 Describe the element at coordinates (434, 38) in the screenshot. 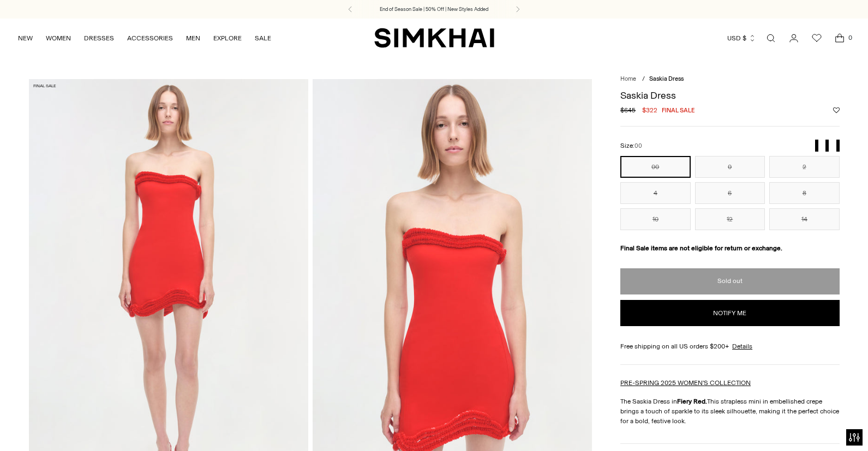

I see `a: SIMKHAI` at that location.